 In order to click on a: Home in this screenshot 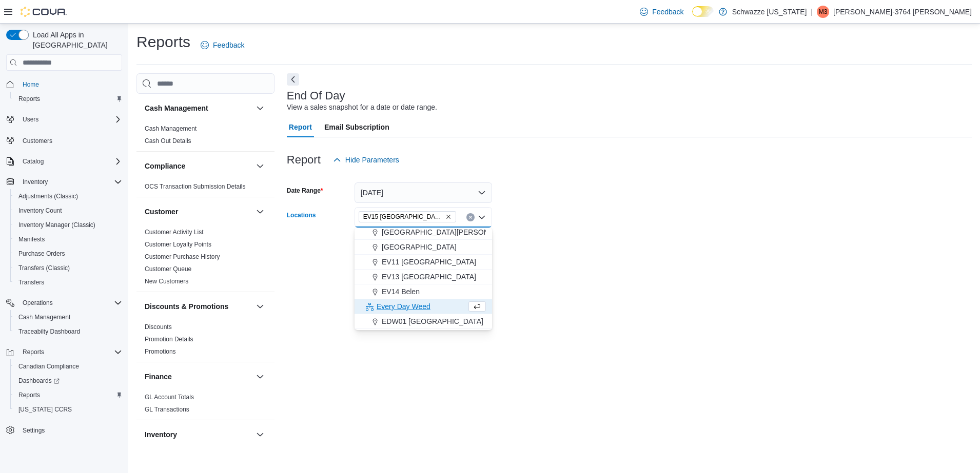, I will do `click(30, 84)`.